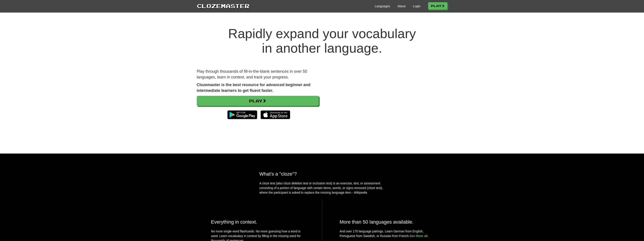 This screenshot has width=644, height=241. Describe the element at coordinates (242, 115) in the screenshot. I see `img: Get it on Google Play` at that location.